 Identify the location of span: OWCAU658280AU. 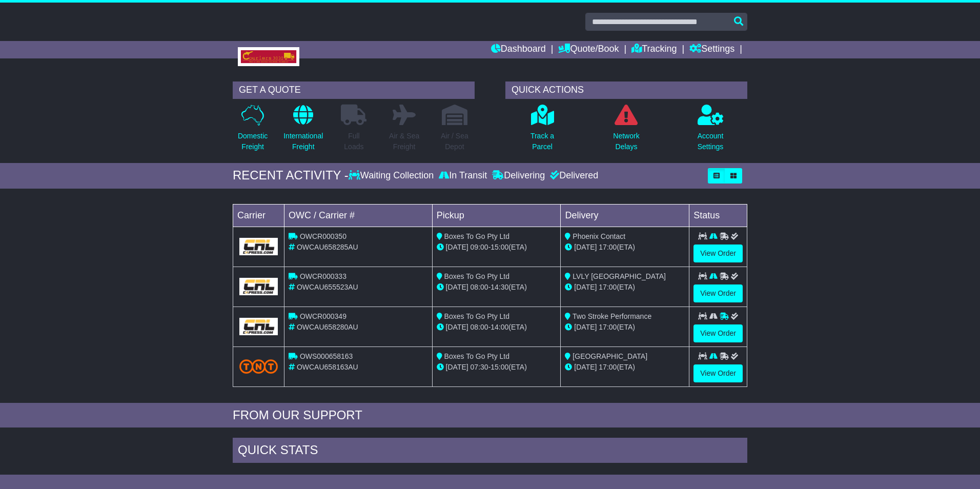
(327, 327).